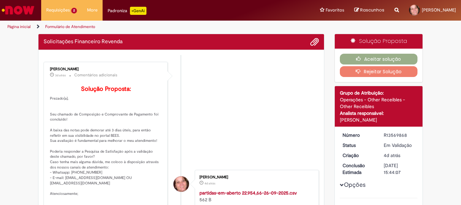  What do you see at coordinates (372, 10) in the screenshot?
I see `span: Rascunhos` at bounding box center [372, 10].